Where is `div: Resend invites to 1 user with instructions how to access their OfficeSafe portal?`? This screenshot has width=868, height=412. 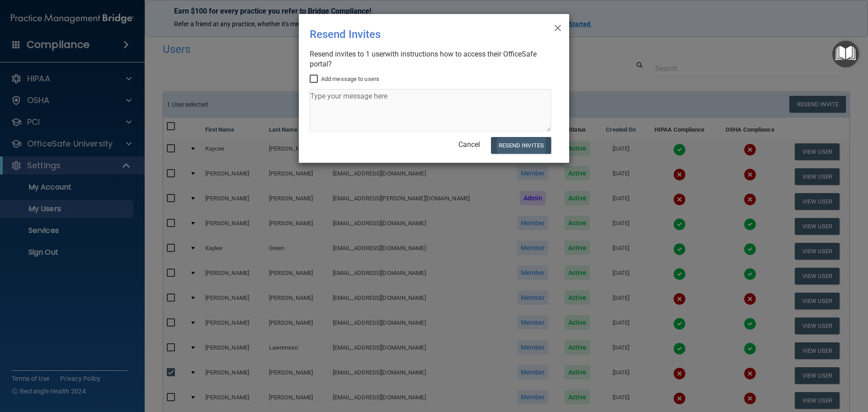
div: Resend invites to 1 user with instructions how to access their OfficeSafe portal? is located at coordinates (430, 59).